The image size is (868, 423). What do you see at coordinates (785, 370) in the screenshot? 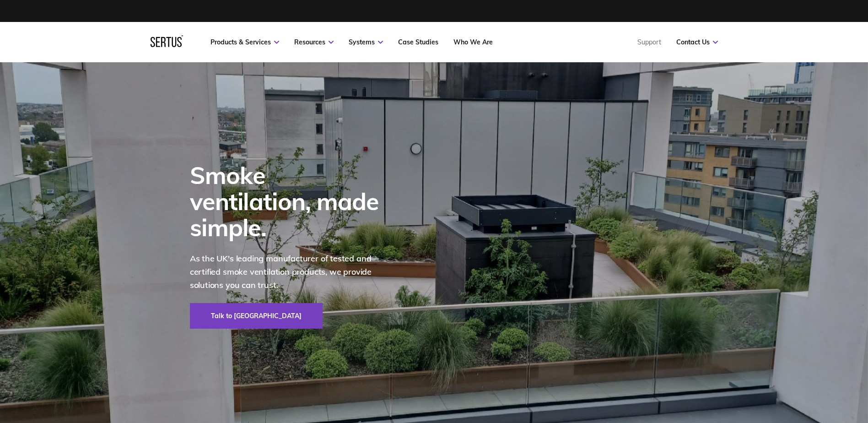
I see `div: Chat Widget` at bounding box center [785, 370].